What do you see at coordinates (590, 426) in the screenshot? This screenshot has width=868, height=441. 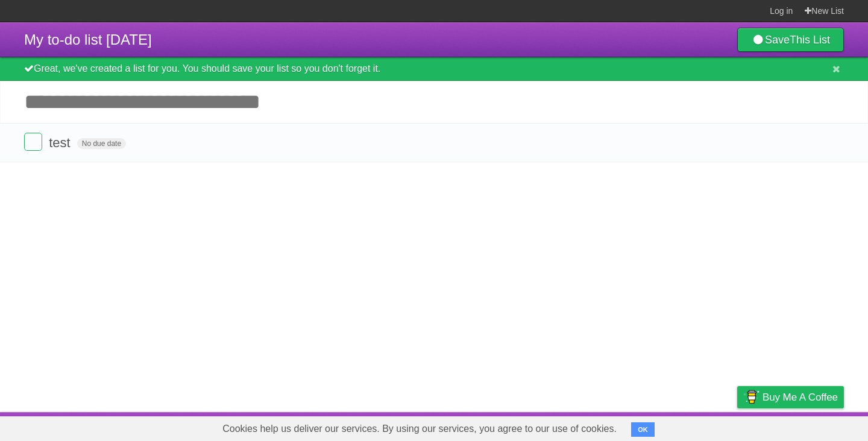 I see `a: About` at bounding box center [590, 426].